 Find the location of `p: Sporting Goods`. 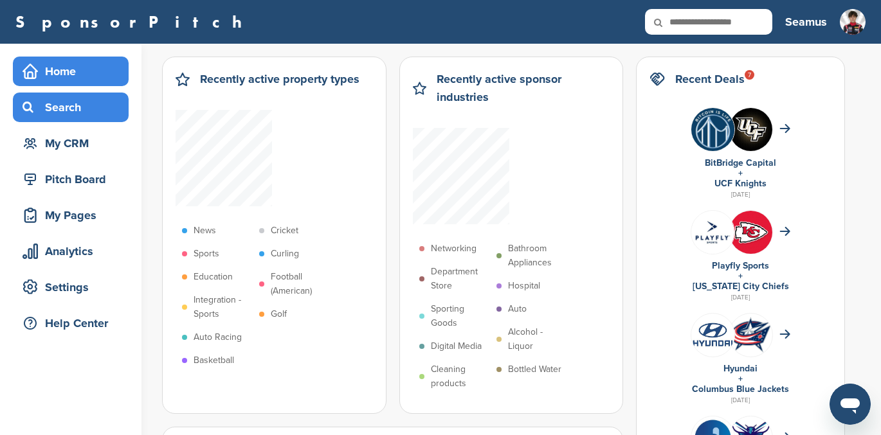

p: Sporting Goods is located at coordinates (461, 316).